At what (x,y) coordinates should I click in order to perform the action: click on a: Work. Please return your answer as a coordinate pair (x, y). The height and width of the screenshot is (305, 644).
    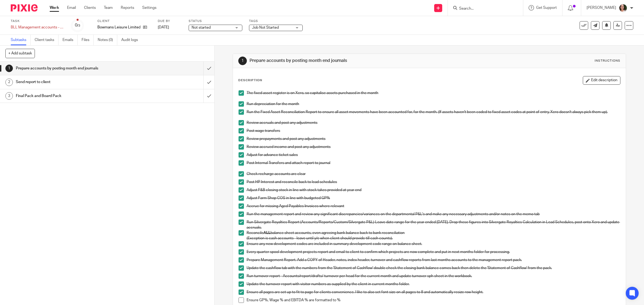
    Looking at the image, I should click on (54, 8).